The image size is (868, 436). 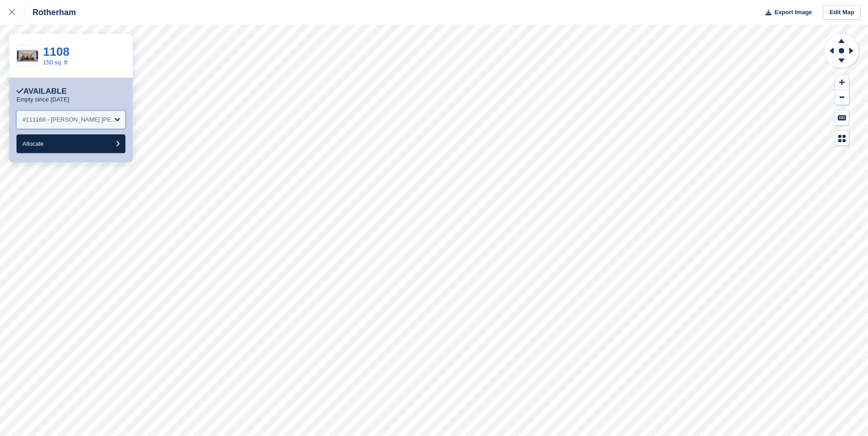 I want to click on button: Zoom In, so click(x=842, y=82).